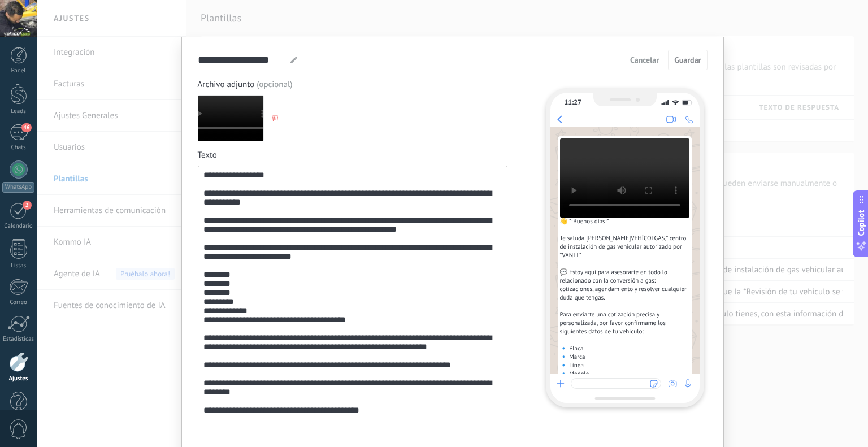 The height and width of the screenshot is (447, 868). Describe the element at coordinates (687, 60) in the screenshot. I see `span: Guardar` at that location.